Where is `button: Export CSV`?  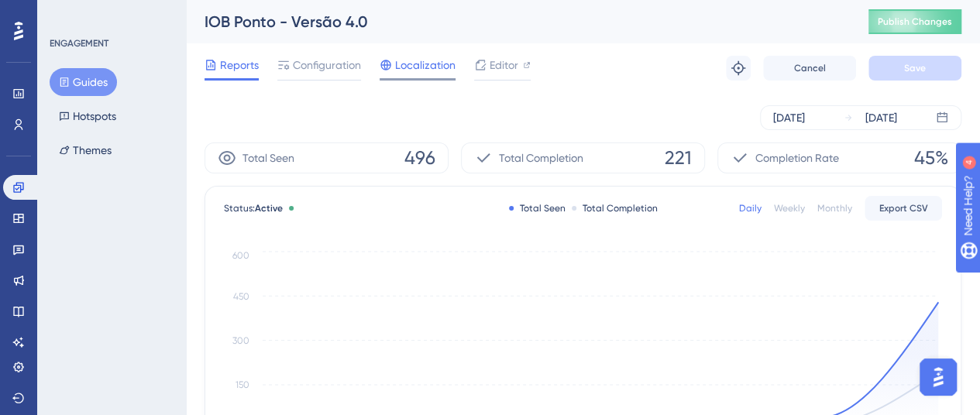 button: Export CSV is located at coordinates (904, 208).